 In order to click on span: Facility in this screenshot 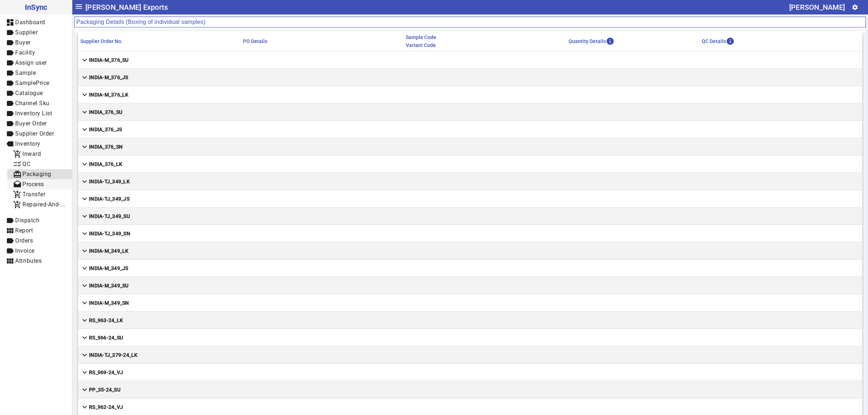, I will do `click(25, 53)`.